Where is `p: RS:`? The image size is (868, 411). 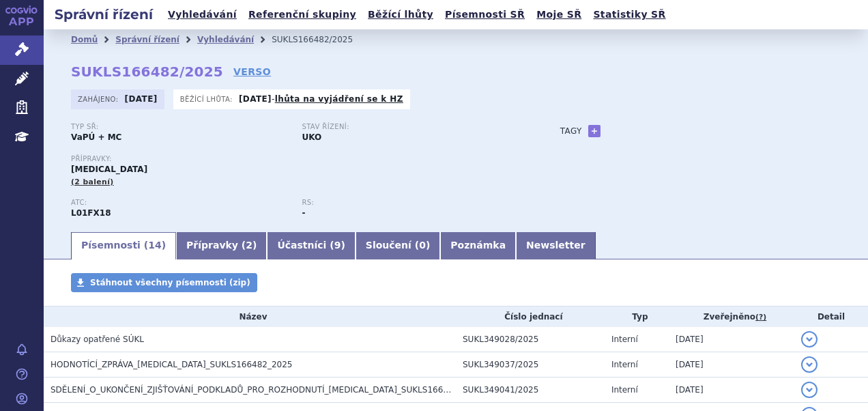
p: RS: is located at coordinates (410, 203).